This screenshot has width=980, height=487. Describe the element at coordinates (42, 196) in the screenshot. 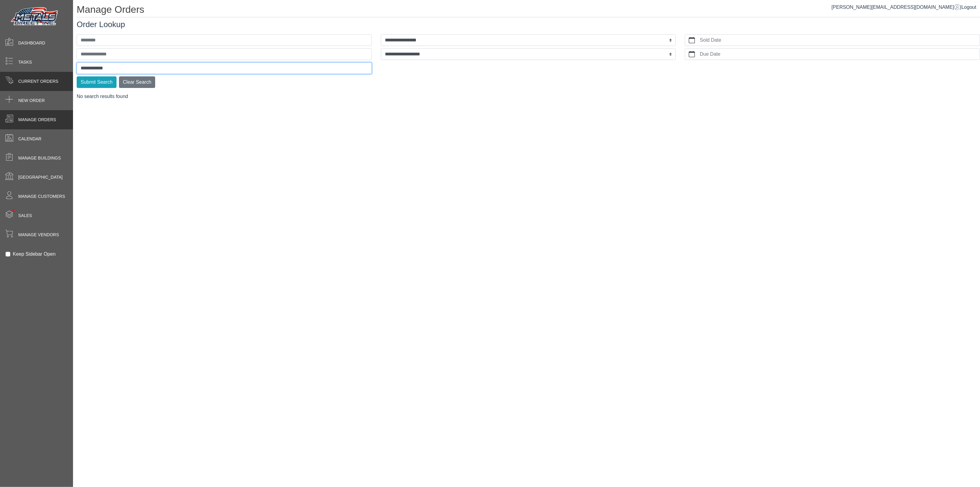

I see `span: Manage Customers` at that location.